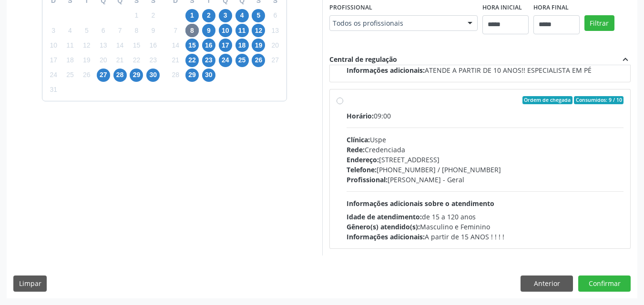 The height and width of the screenshot is (305, 644). I want to click on span: sexta-feira, 1 de agosto de 2025, so click(137, 15).